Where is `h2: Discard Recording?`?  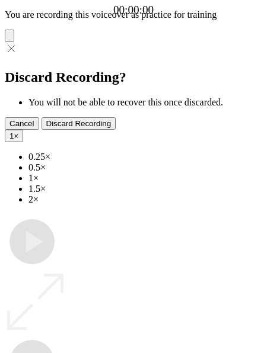
h2: Discard Recording? is located at coordinates (133, 77).